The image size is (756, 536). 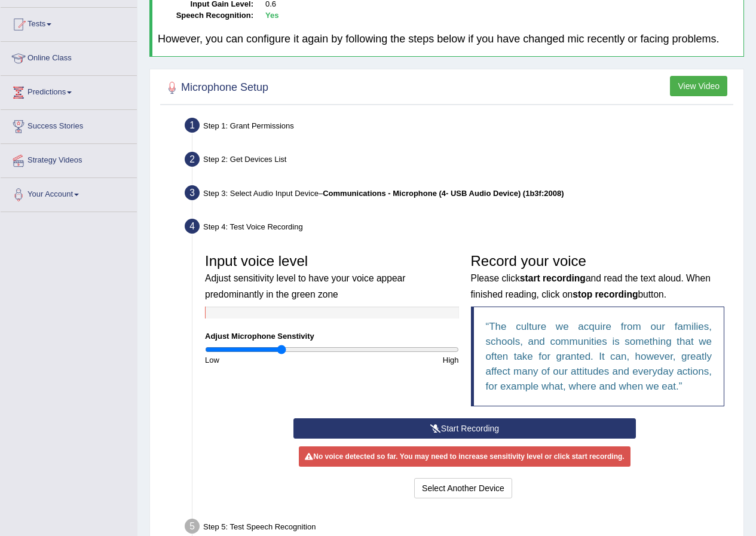 I want to click on b: Yes, so click(x=272, y=15).